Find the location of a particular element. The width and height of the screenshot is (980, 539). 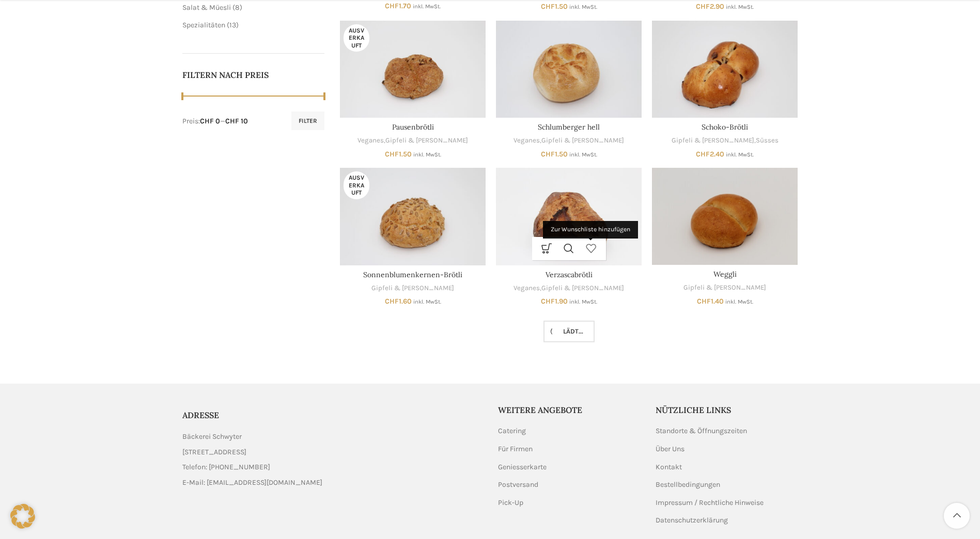

a: Für Firmen is located at coordinates (515, 449).